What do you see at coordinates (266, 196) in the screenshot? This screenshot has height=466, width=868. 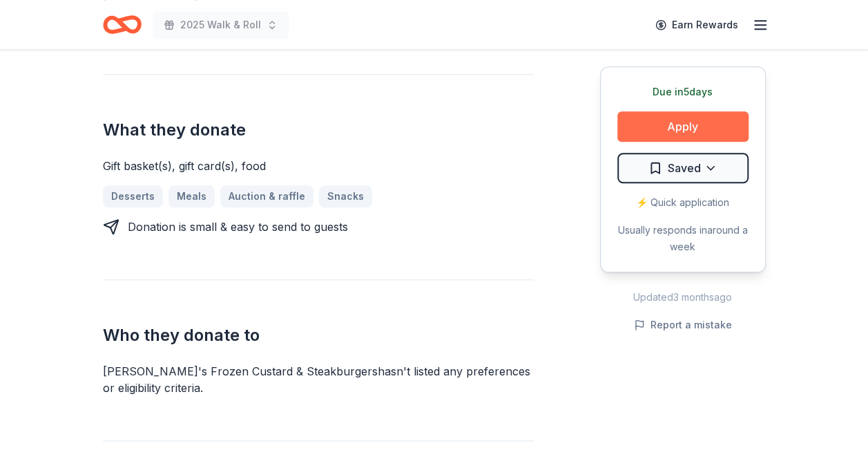 I see `a: Auction & raffle` at bounding box center [266, 196].